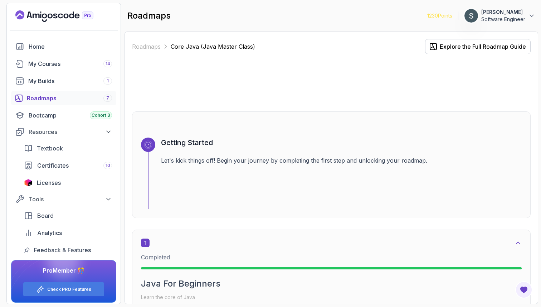  I want to click on p: Let's kick things off! Begin your journey by completing the first step and unlocking your roadmap., so click(342, 160).